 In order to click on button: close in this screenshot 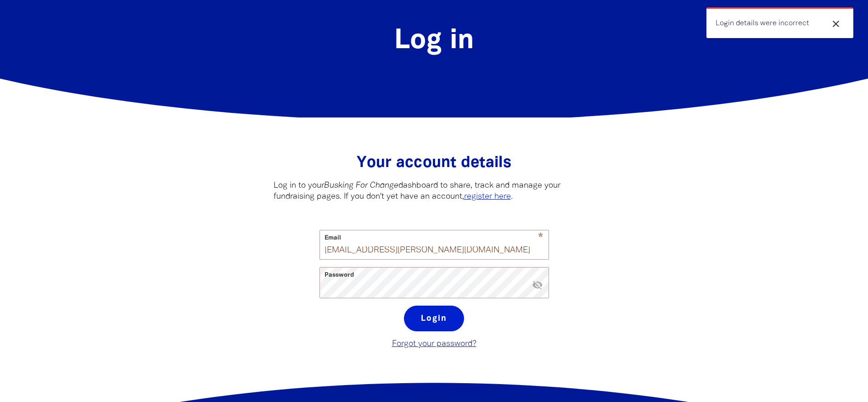, I will do `click(836, 24)`.